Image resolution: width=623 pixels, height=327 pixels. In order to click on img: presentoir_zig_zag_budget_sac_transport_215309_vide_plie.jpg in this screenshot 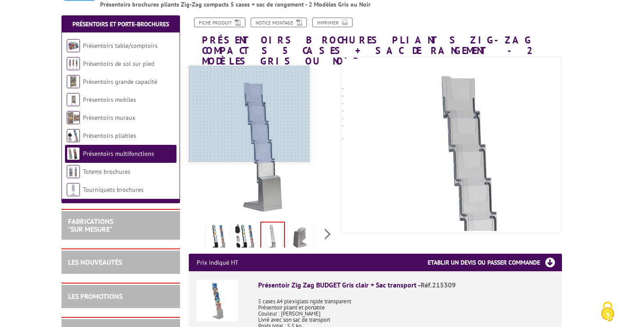, I will do `click(300, 237)`.